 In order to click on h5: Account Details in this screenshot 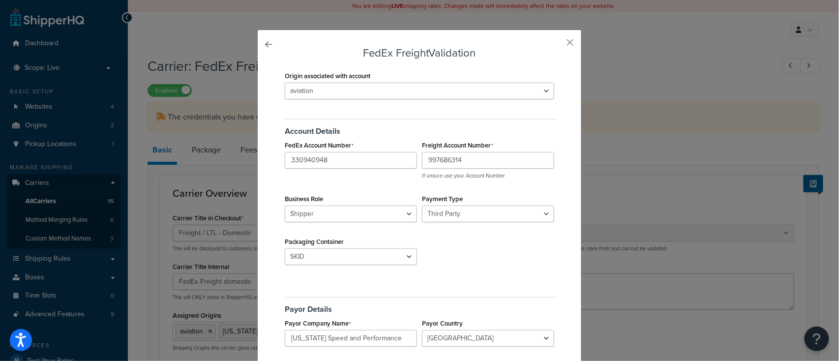, I will do `click(420, 127)`.